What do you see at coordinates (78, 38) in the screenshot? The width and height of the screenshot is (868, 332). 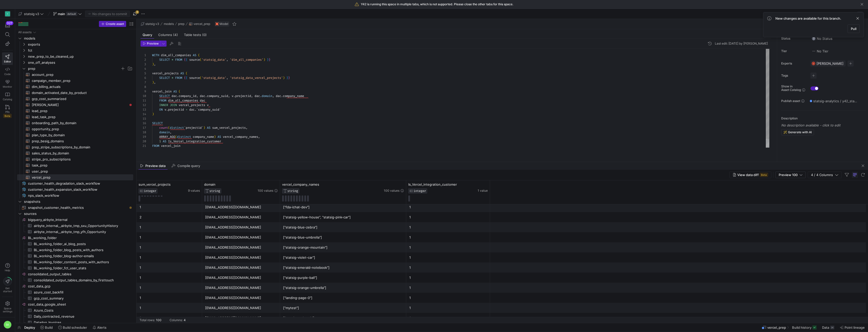 I see `span: models` at bounding box center [78, 38].